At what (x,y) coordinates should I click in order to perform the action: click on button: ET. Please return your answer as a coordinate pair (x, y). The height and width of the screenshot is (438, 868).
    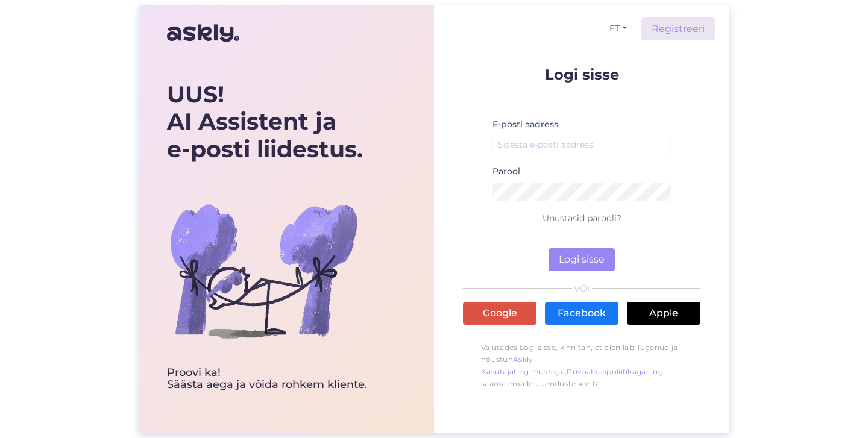
    Looking at the image, I should click on (618, 28).